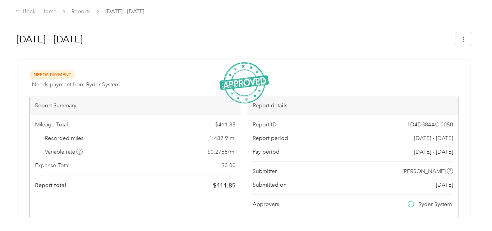  What do you see at coordinates (64, 152) in the screenshot?
I see `span: Variable rate` at bounding box center [64, 152].